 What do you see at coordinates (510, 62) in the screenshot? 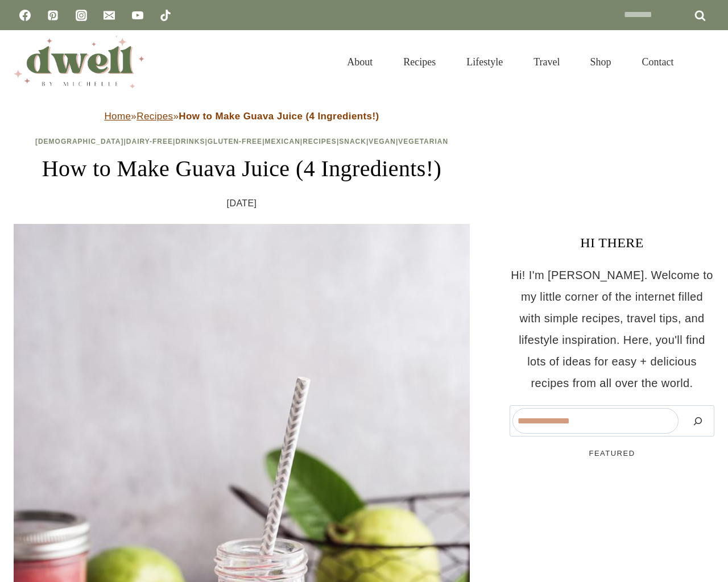
I see `nav: Primary Navigation` at bounding box center [510, 62].